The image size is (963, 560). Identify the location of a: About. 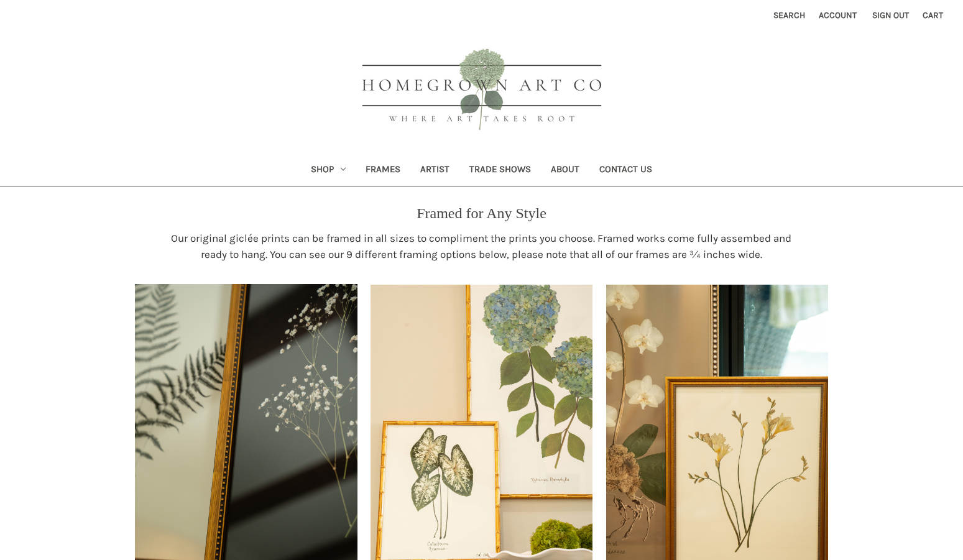
(565, 170).